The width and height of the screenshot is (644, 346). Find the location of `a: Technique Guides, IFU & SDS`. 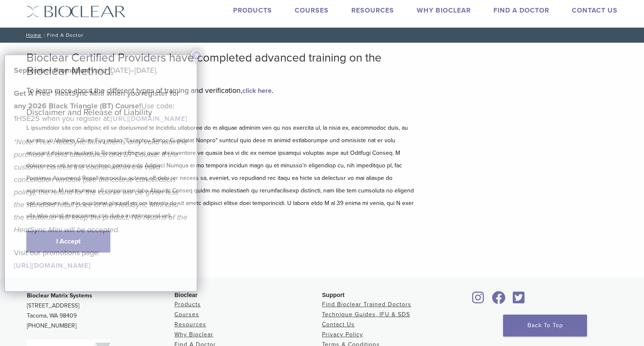

a: Technique Guides, IFU & SDS is located at coordinates (366, 315).